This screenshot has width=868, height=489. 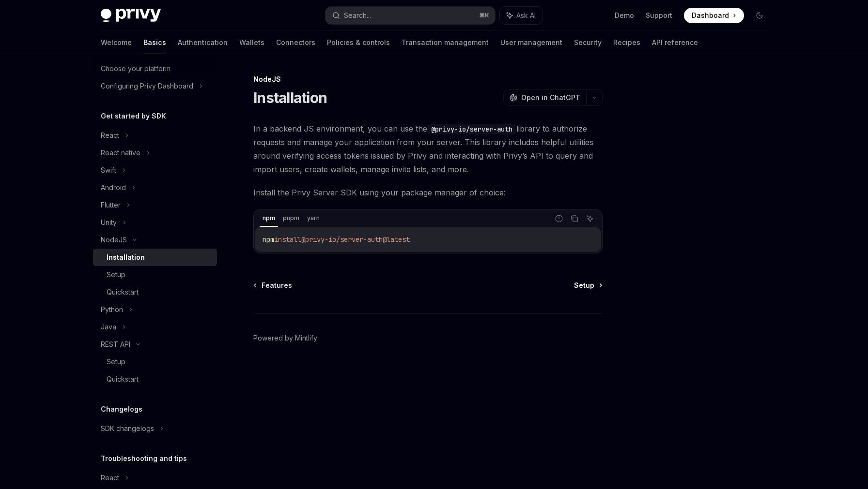 What do you see at coordinates (291, 218) in the screenshot?
I see `div: pnpm` at bounding box center [291, 218].